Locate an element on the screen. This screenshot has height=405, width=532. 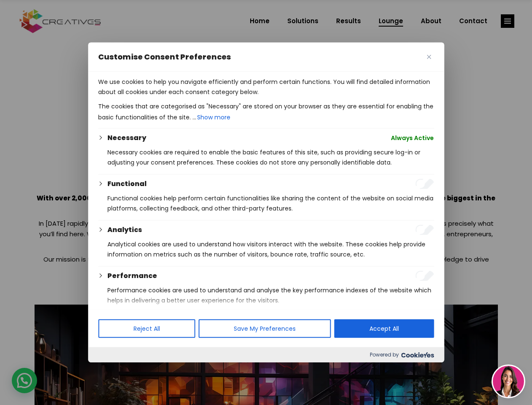
button: Save My Preferences is located at coordinates (265, 329).